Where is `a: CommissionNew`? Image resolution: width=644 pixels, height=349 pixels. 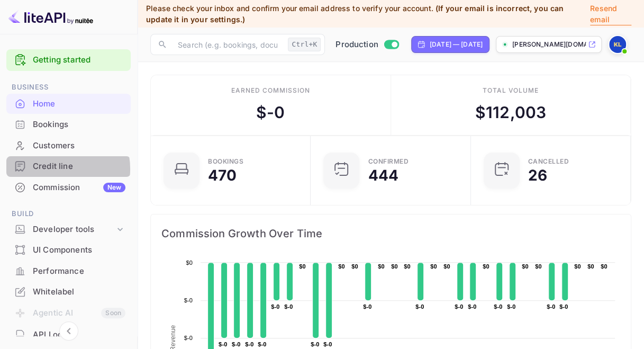 a: CommissionNew is located at coordinates (68, 187).